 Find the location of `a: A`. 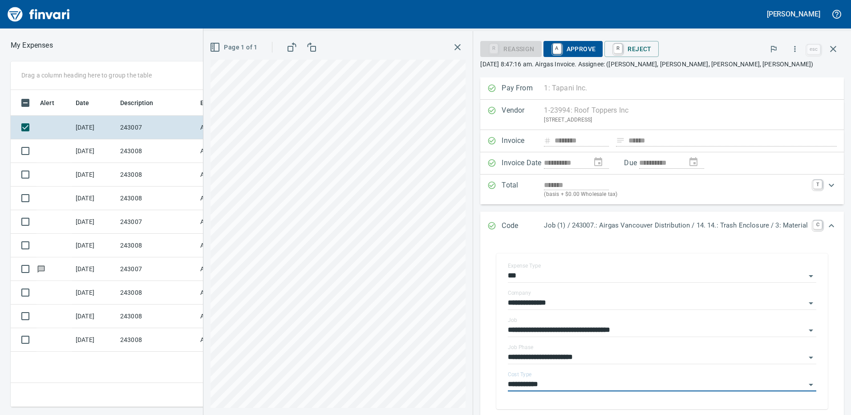

a: A is located at coordinates (557, 48).